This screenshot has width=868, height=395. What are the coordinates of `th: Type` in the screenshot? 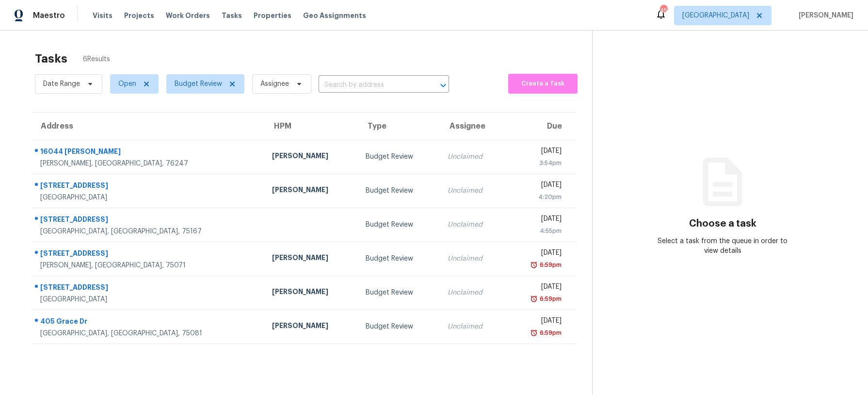 It's located at (398, 126).